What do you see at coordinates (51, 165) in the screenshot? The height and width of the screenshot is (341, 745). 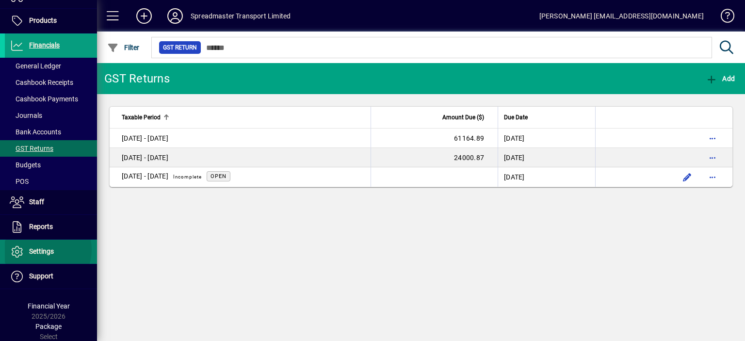 I see `a: Budgets` at bounding box center [51, 165].